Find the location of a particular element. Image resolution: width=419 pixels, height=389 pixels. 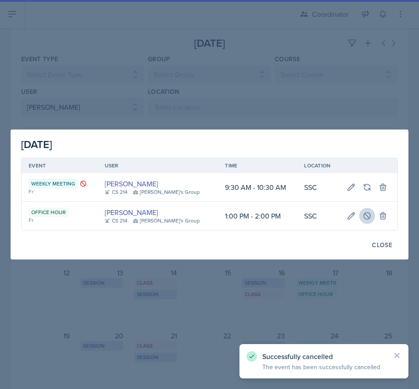

th: User is located at coordinates (158, 166).